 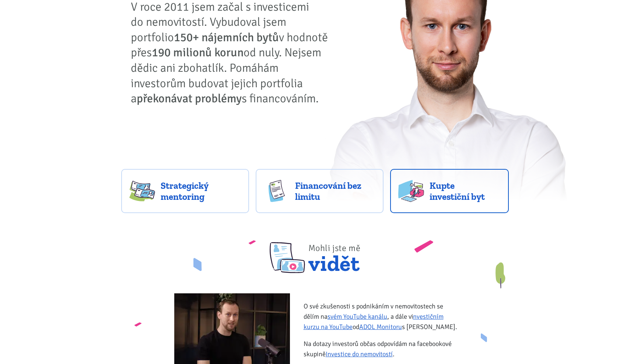 I want to click on span: Mohli jste mě, so click(x=334, y=248).